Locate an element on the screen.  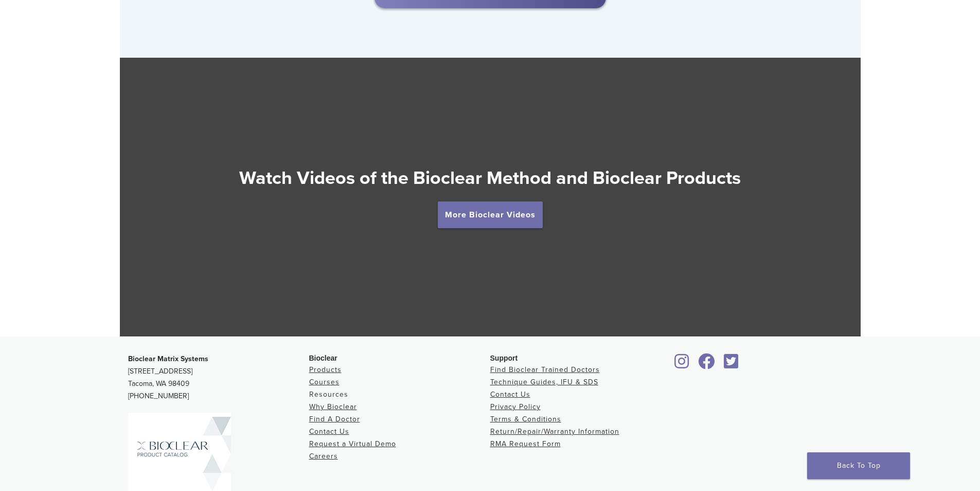
strong: Bioclear Matrix Systems is located at coordinates (168, 358).